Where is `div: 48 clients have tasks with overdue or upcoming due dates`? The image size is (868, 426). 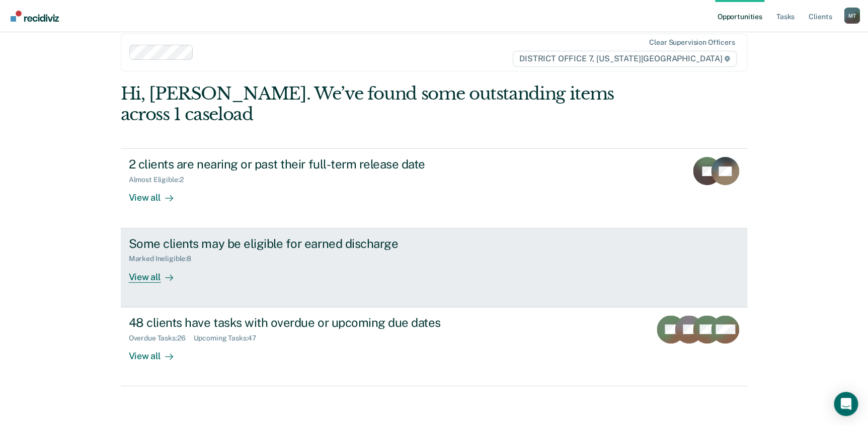 div: 48 clients have tasks with overdue or upcoming due dates is located at coordinates (305, 322).